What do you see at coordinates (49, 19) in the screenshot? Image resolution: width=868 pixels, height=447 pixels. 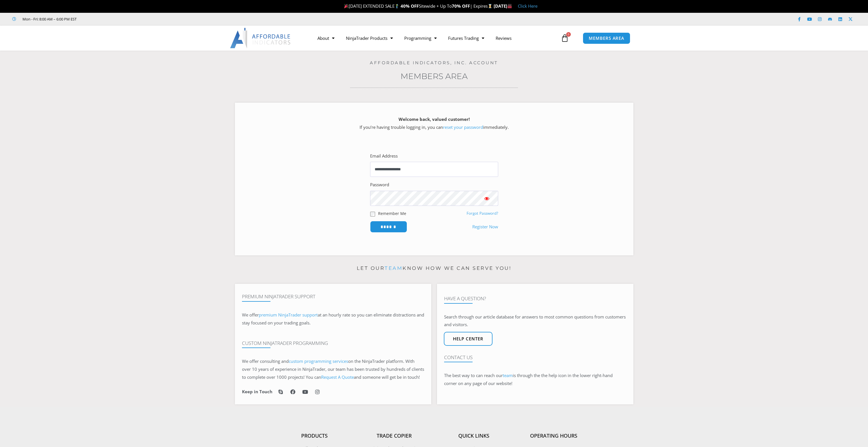 I see `span: Mon - Fri: 8:00 AM – 6:00 PM EST` at bounding box center [49, 19].